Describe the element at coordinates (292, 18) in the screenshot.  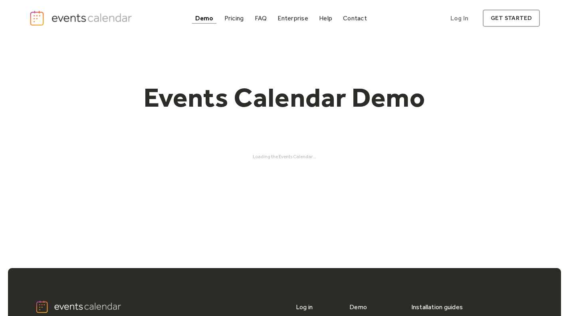
I see `div: Enterprise` at that location.